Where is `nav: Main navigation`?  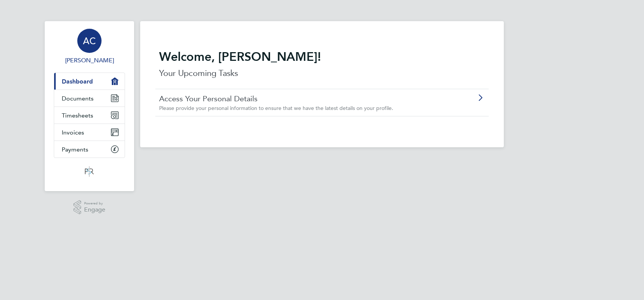 nav: Main navigation is located at coordinates (90, 106).